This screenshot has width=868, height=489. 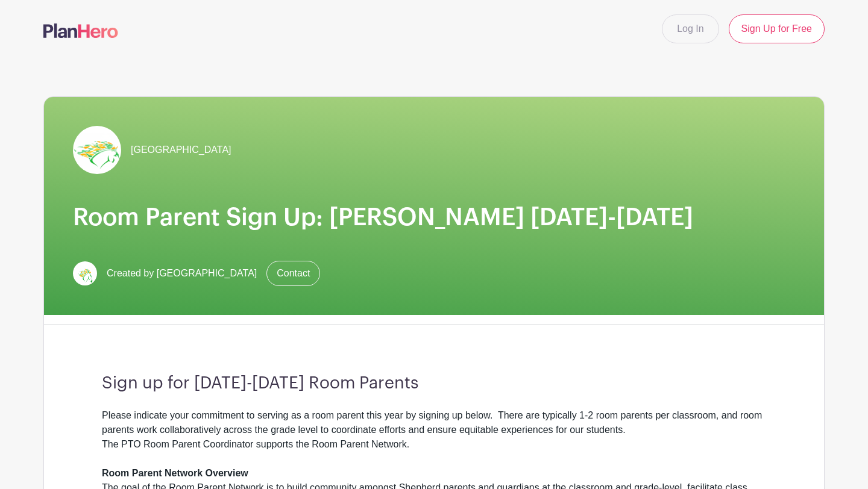 I want to click on a: Contact, so click(x=293, y=274).